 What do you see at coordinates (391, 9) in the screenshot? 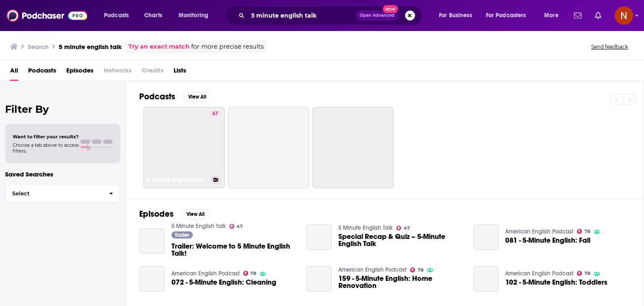
I see `span: New` at bounding box center [391, 9].